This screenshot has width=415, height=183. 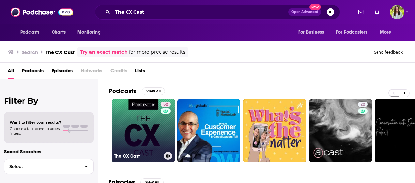 What do you see at coordinates (217, 12) in the screenshot?
I see `div: Search podcasts, credits, & more...` at bounding box center [217, 12].